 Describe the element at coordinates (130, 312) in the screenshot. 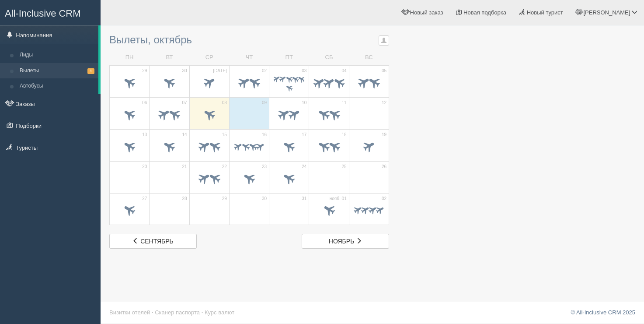

I see `a: Визитки отелей` at that location.